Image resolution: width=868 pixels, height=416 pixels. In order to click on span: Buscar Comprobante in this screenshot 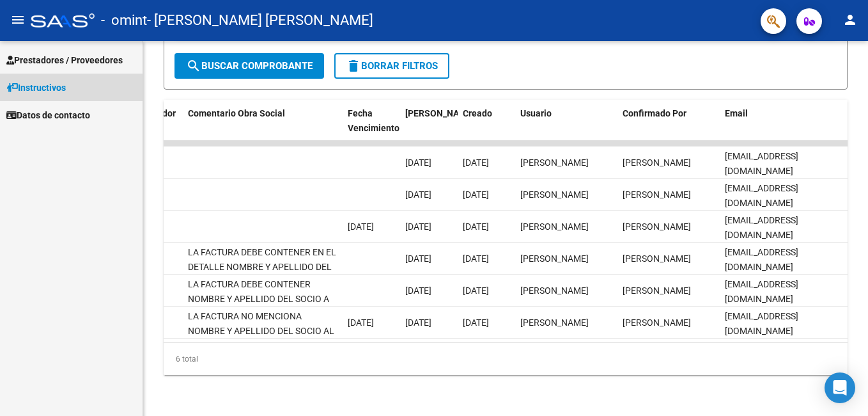, I will do `click(249, 66)`.